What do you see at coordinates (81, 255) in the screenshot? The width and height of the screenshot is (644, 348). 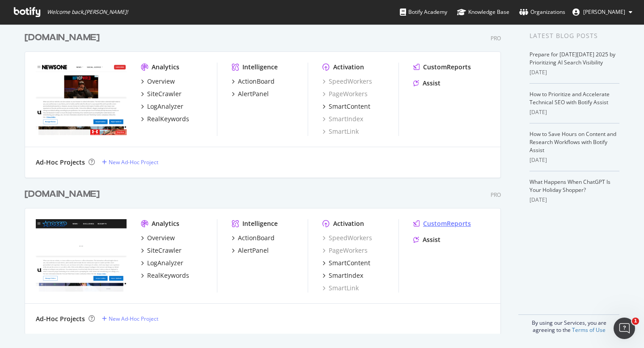 I see `img: www.bossip.com` at bounding box center [81, 255].